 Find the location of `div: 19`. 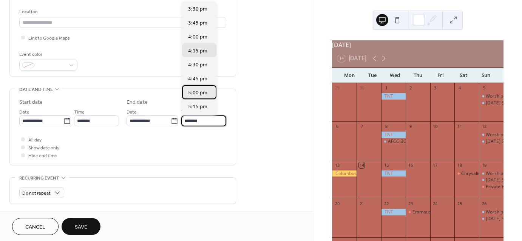

div: 19 is located at coordinates (484, 165).